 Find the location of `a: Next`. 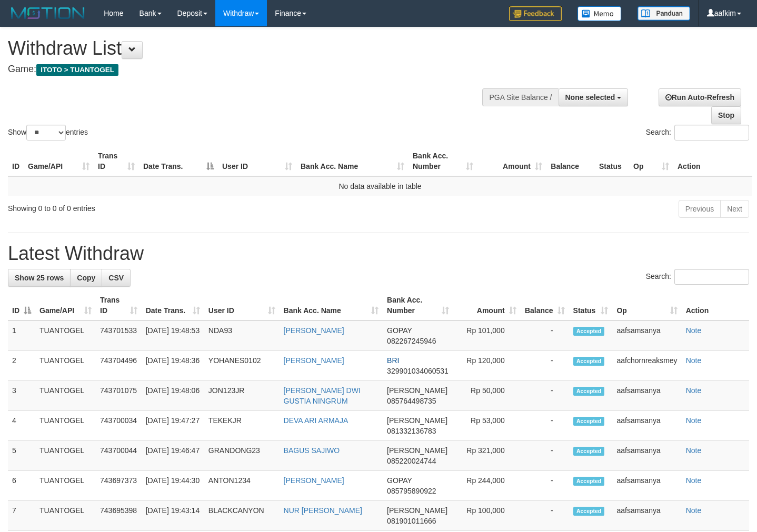

a: Next is located at coordinates (734, 209).